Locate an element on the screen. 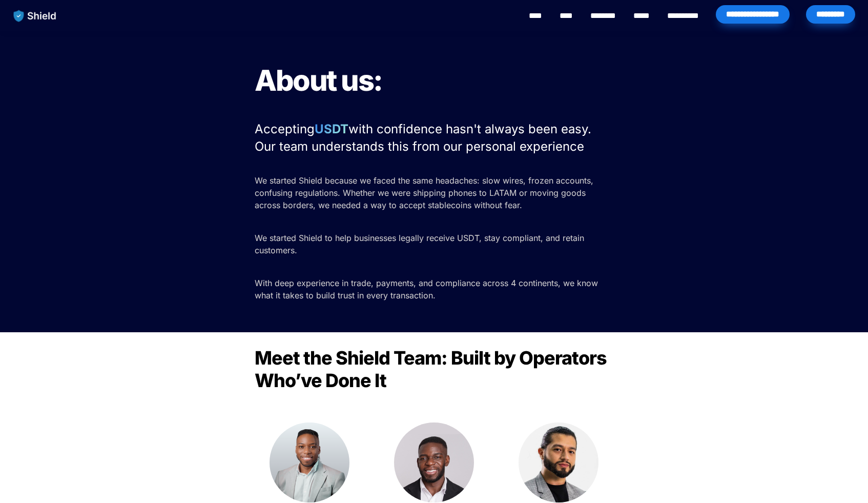  span: About us: is located at coordinates (319, 80).